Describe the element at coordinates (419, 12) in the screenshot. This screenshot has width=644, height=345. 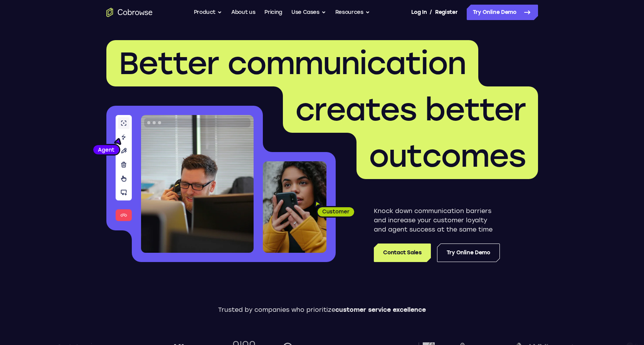
I see `a: Log In` at that location.